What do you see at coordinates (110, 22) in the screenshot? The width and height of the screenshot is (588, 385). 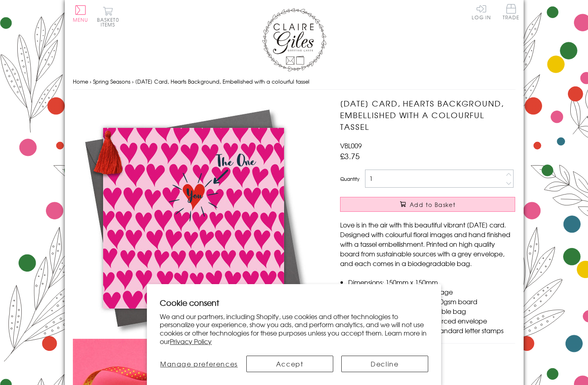 I see `span: 0 items` at bounding box center [110, 22].